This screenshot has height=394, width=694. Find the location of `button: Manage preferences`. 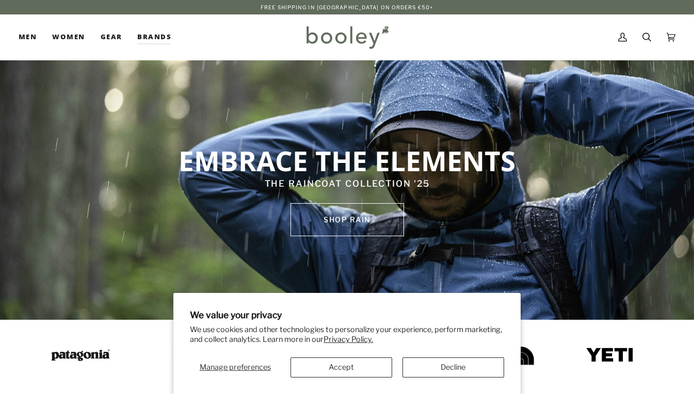

button: Manage preferences is located at coordinates (235, 367).